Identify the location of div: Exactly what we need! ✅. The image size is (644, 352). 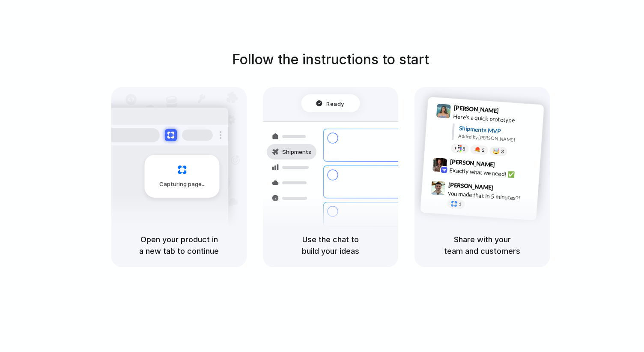
(492, 173).